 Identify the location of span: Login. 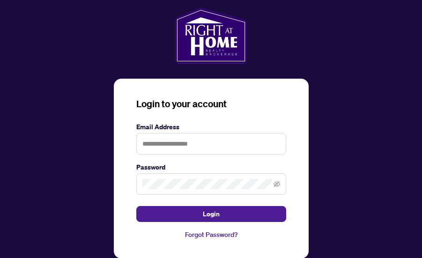
(211, 214).